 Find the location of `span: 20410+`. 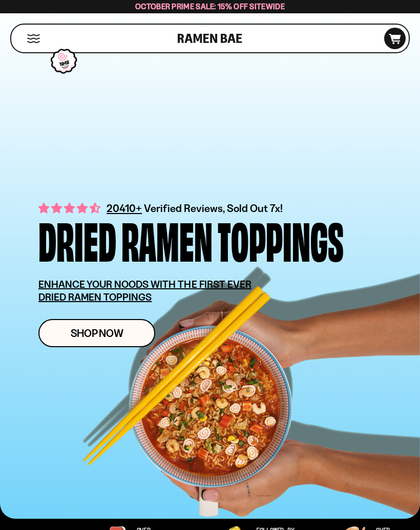

span: 20410+ is located at coordinates (124, 208).